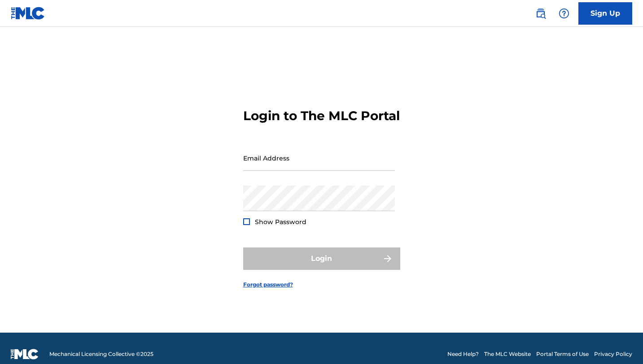 The width and height of the screenshot is (643, 364). I want to click on h3: Login to The MLC Portal, so click(321, 116).